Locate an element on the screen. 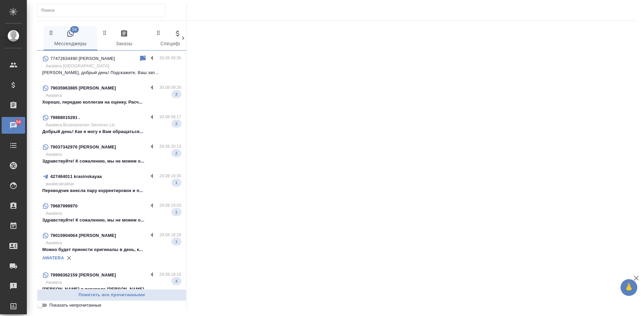 This screenshot has height=316, width=644. p: 79888015291 . is located at coordinates (65, 118).